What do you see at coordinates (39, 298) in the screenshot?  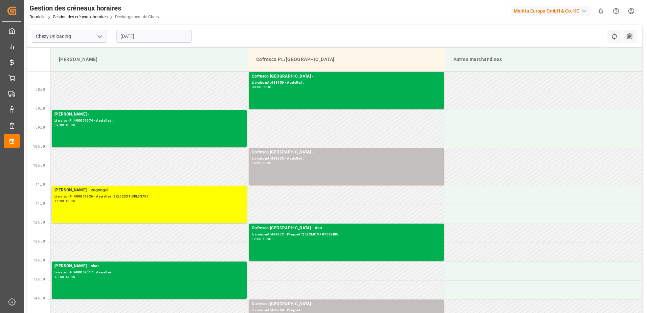 I see `span: 14 h 00` at bounding box center [39, 298].